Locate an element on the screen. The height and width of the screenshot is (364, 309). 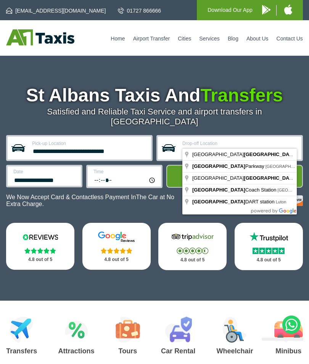
img: Reviews.io is located at coordinates (40, 237).